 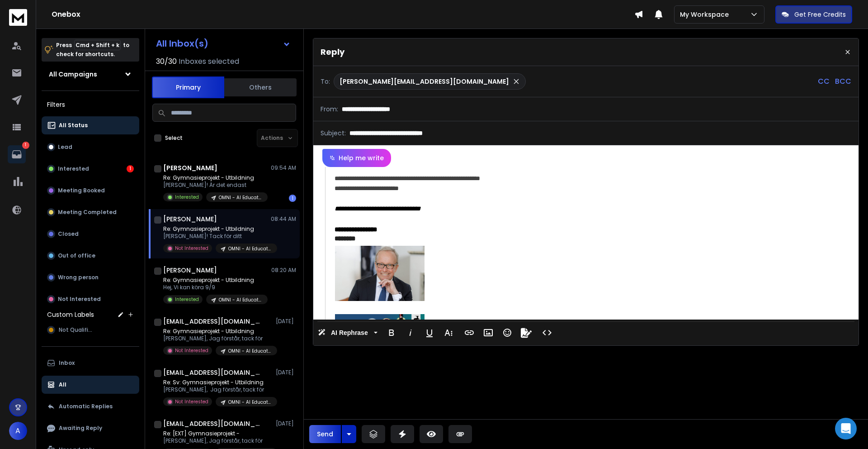 What do you see at coordinates (707, 15) in the screenshot?
I see `p: My Workspace` at bounding box center [707, 15].